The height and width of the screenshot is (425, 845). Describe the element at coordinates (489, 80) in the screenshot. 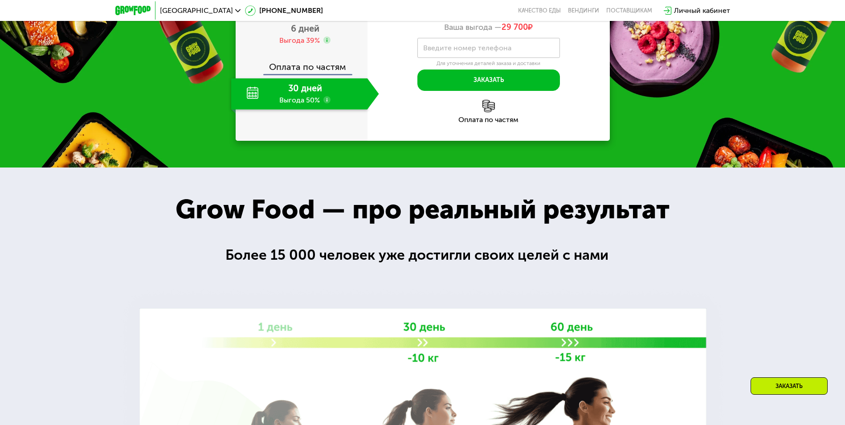

I see `button: Заказать` at that location.